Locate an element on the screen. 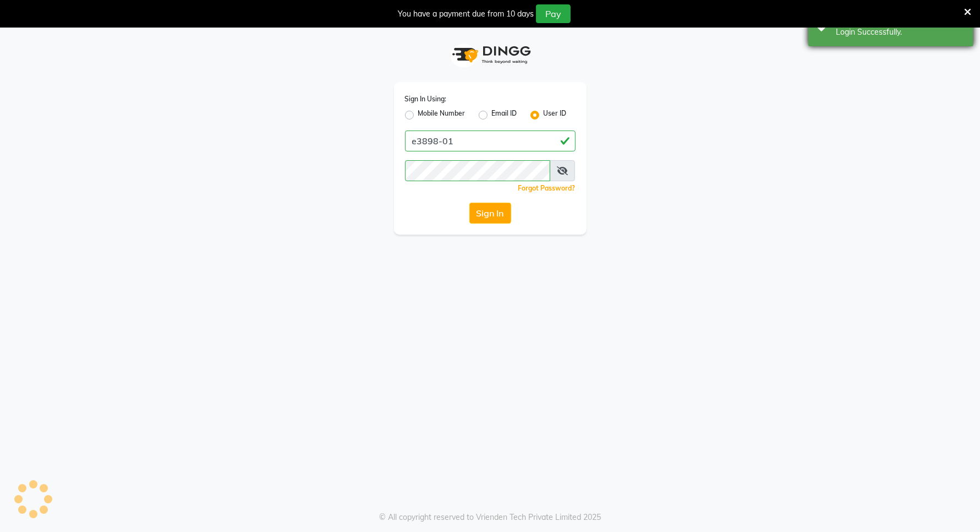 This screenshot has height=532, width=980. img: logo1.svg is located at coordinates (490, 55).